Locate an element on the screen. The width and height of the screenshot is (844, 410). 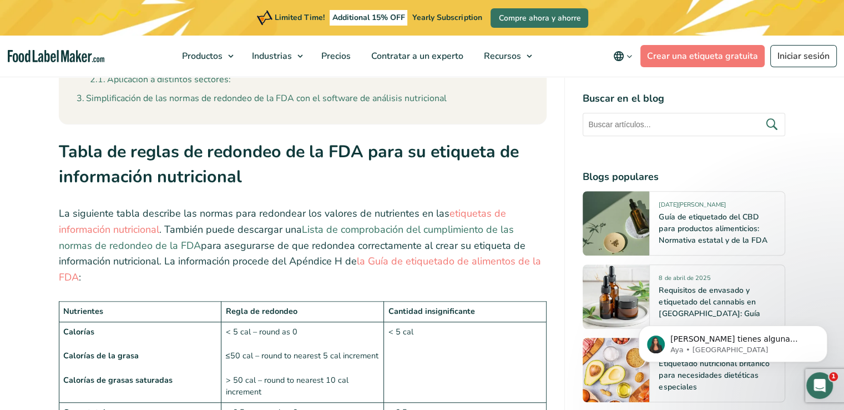
img: Profile image for Aya is located at coordinates (34, 42).